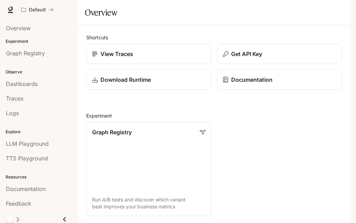  I want to click on button: All workspaces, so click(37, 10).